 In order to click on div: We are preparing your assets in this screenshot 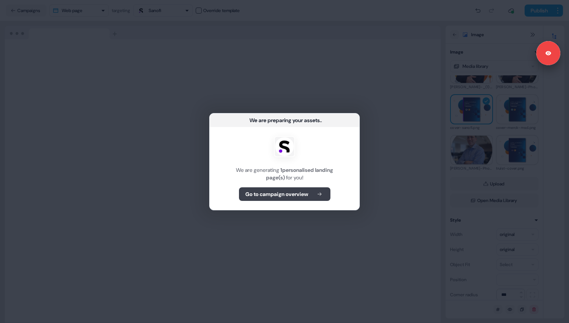, I will do `click(285, 120)`.